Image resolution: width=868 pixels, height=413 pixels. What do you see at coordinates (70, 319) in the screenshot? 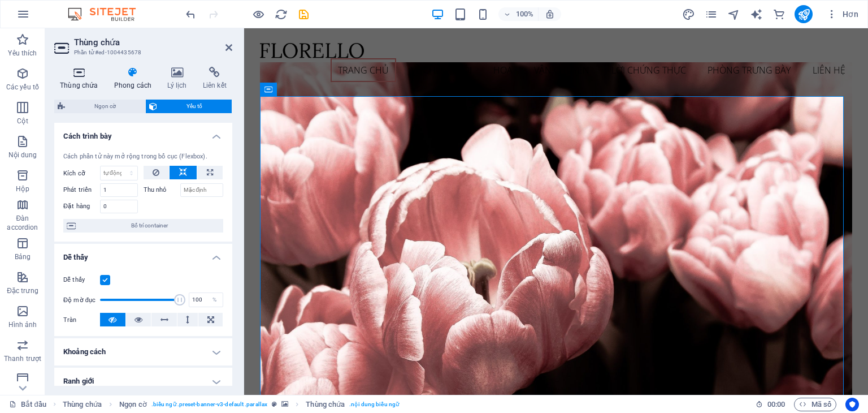
I see `font: Tràn` at bounding box center [70, 319].